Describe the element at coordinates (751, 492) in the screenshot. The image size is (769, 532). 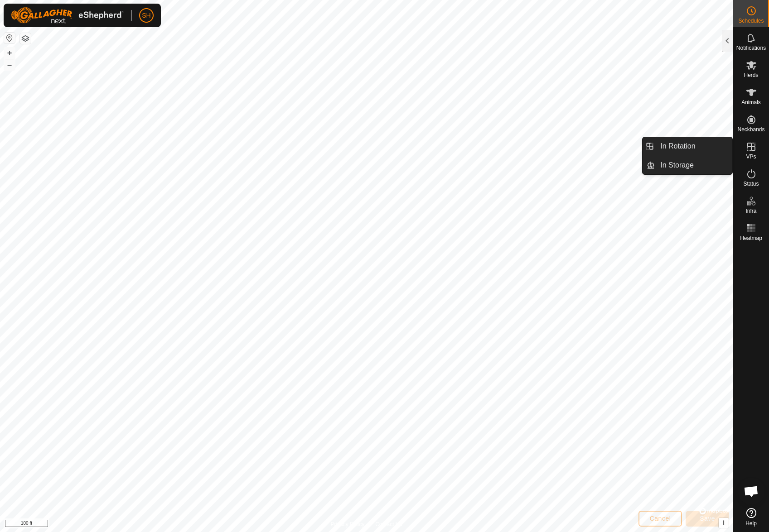
I see `div: Open chat` at that location.